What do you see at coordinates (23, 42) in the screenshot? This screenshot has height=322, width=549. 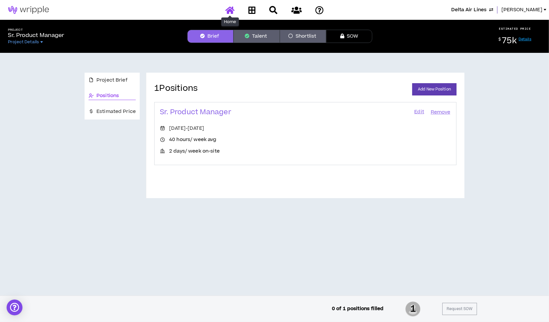 I see `span: Project Details` at bounding box center [23, 42].